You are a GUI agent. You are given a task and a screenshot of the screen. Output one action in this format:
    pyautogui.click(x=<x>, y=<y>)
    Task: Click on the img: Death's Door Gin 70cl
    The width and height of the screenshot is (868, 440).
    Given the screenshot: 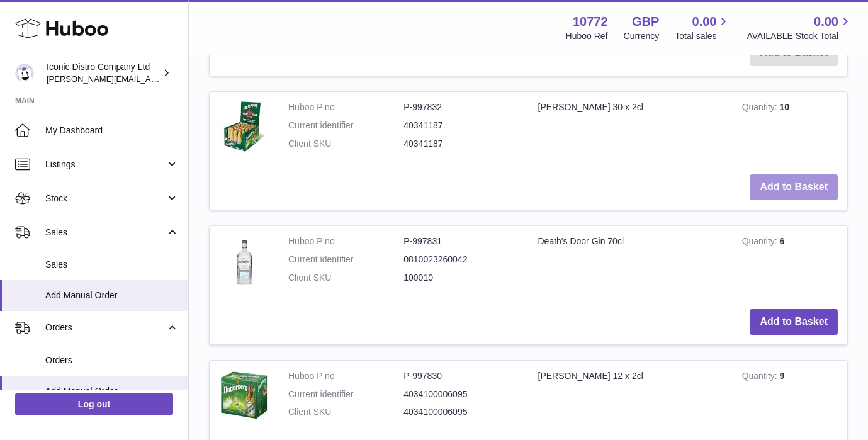 What is the action you would take?
    pyautogui.click(x=244, y=260)
    